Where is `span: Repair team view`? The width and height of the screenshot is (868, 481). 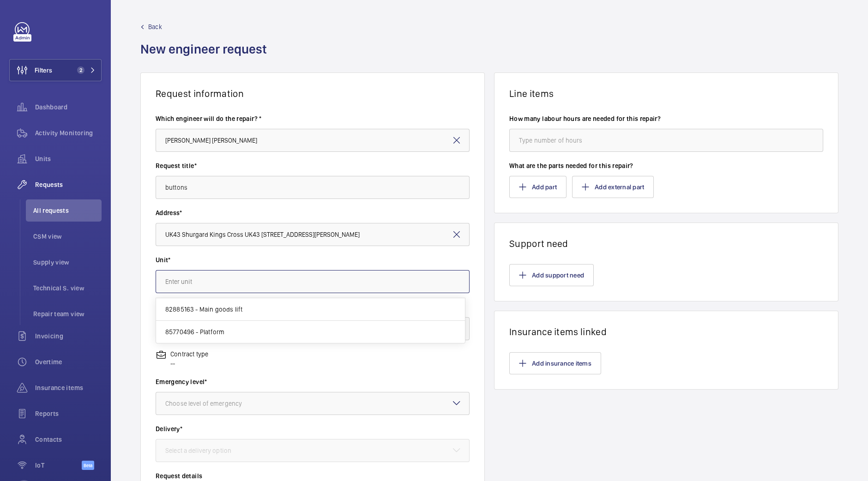
span: Repair team view is located at coordinates (68, 314).